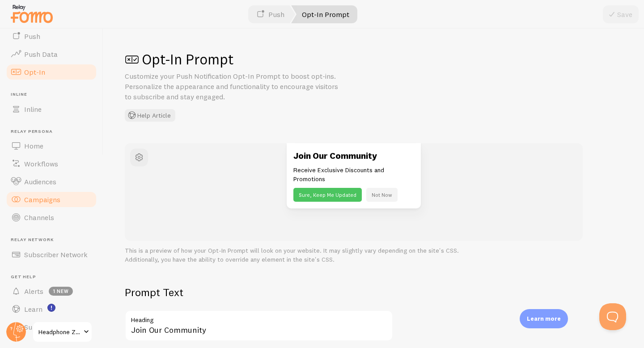 The width and height of the screenshot is (644, 348). What do you see at coordinates (373, 59) in the screenshot?
I see `h1: Opt-In Prompt` at bounding box center [373, 59].